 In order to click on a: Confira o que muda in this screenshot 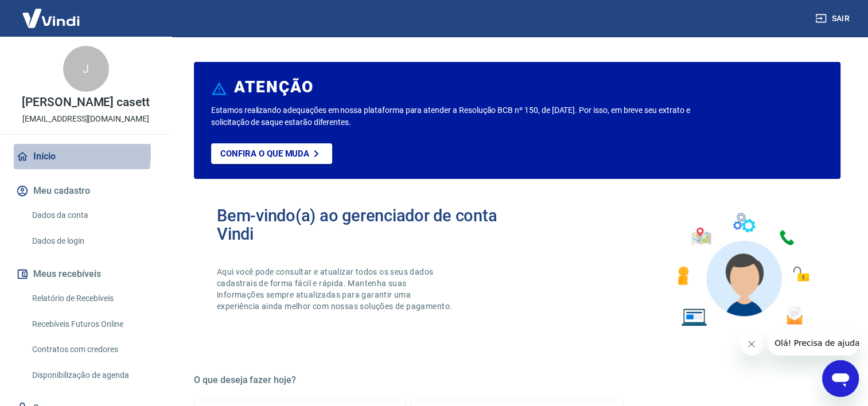, I will do `click(272, 153)`.